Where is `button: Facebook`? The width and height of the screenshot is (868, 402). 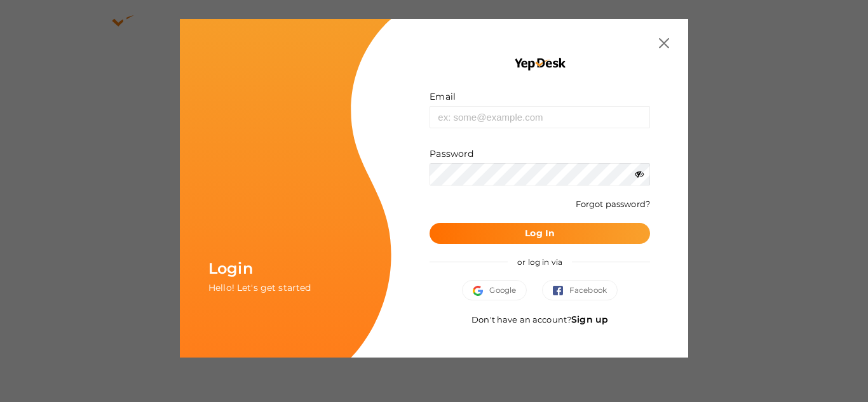
button: Facebook is located at coordinates (580, 290).